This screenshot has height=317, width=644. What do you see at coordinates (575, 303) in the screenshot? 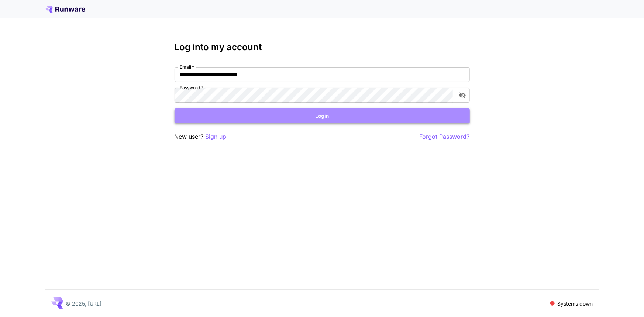
I see `p: Systems down` at bounding box center [575, 303].